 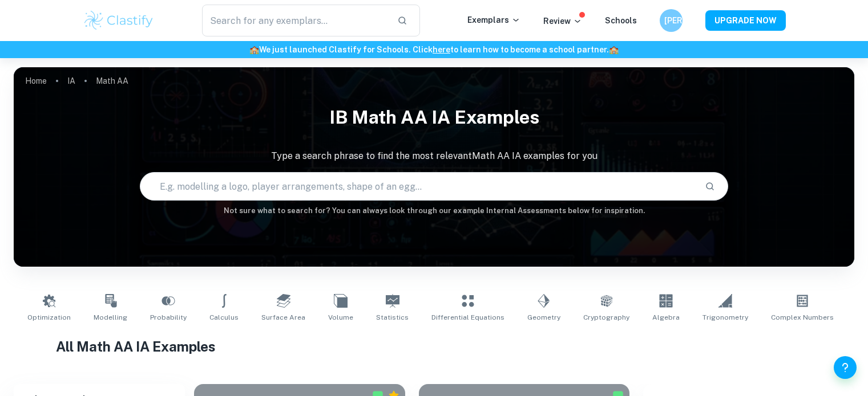 What do you see at coordinates (434, 211) in the screenshot?
I see `h6: Not sure what to search for? You can always look through our example Internal Assessments below f...` at bounding box center [434, 211].